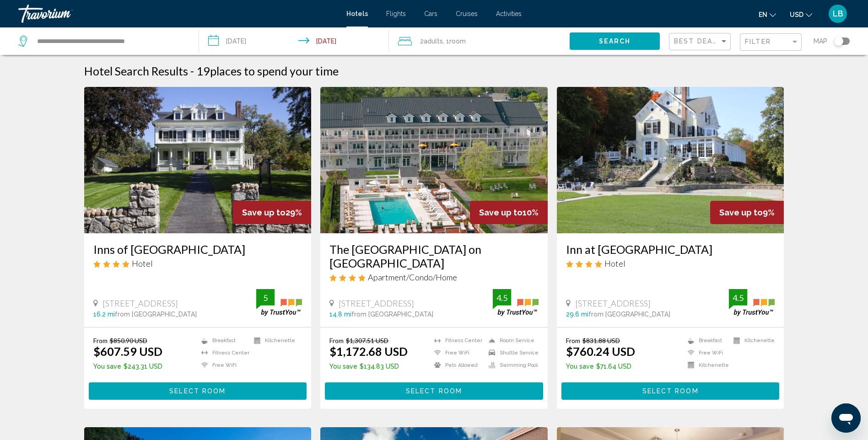  I want to click on div: 4 star Apartment, so click(434, 277).